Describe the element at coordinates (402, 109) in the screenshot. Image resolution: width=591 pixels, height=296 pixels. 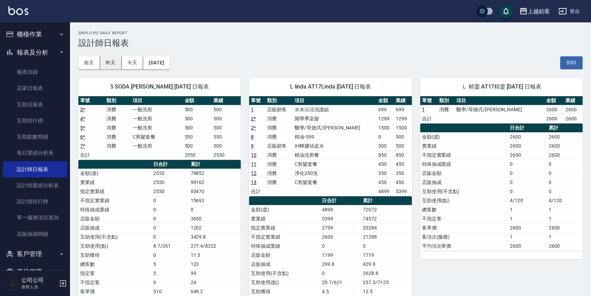
I see `td: 699` at that location.